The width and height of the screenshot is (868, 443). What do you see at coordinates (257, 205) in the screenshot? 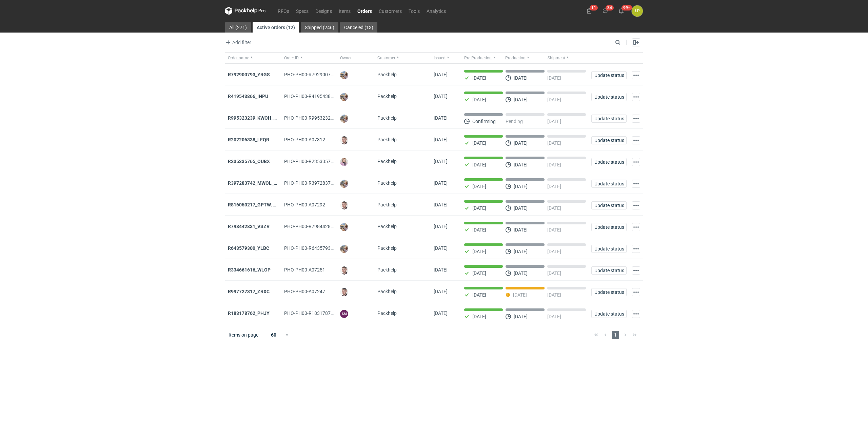
I see `a: R816050217_GPTW, RYGK'` at bounding box center [257, 205].